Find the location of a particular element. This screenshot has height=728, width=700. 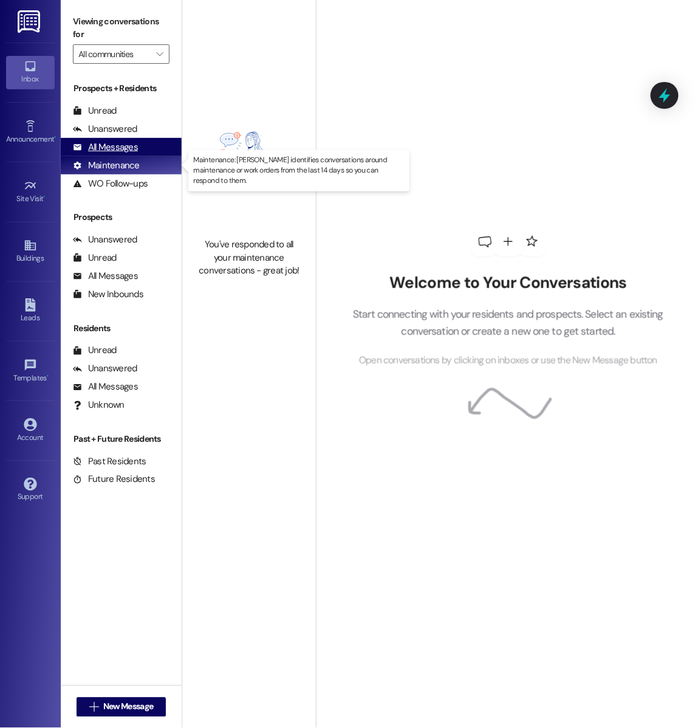

div: Prospects is located at coordinates (121, 217).